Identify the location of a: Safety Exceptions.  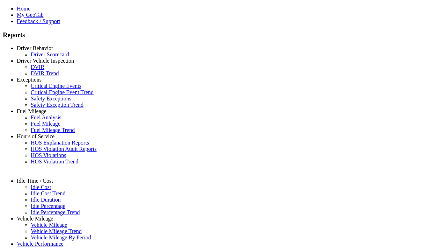
(51, 98).